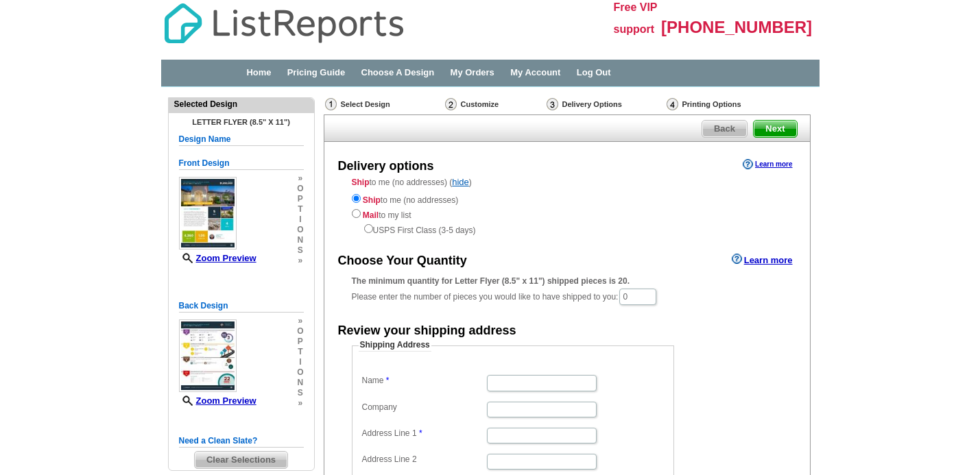 The height and width of the screenshot is (475, 980). What do you see at coordinates (724, 129) in the screenshot?
I see `span: Back` at bounding box center [724, 129].